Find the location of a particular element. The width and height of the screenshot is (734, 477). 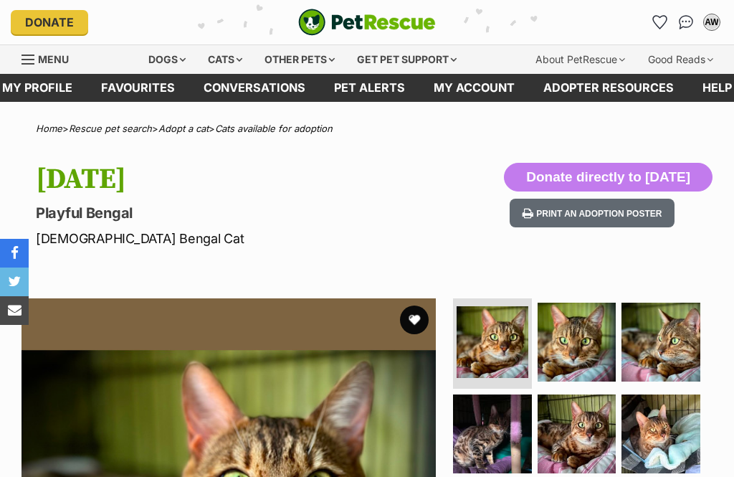

a: My account is located at coordinates (474, 87).